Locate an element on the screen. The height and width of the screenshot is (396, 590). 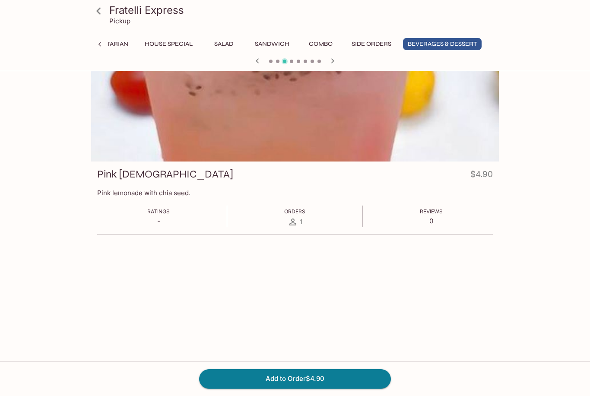
p: 0 is located at coordinates (431, 221).